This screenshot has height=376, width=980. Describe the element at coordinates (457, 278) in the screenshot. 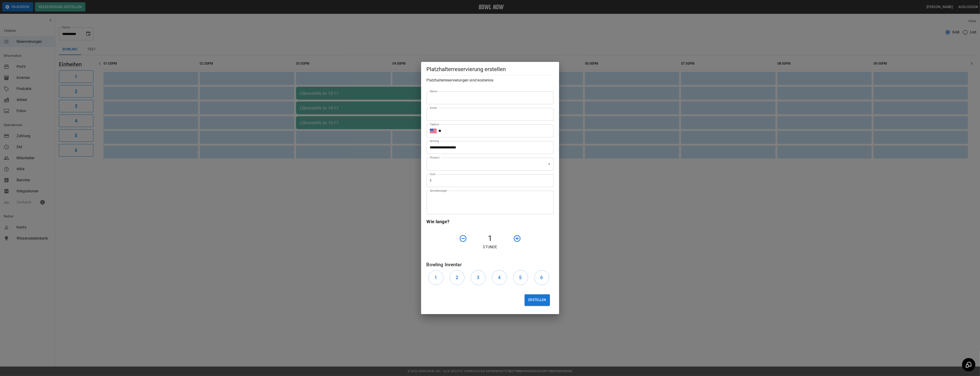

I see `button: 2` at that location.